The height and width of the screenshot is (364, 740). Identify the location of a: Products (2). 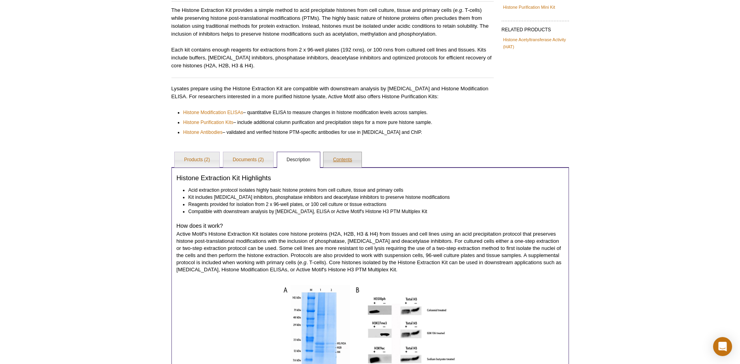
(197, 160).